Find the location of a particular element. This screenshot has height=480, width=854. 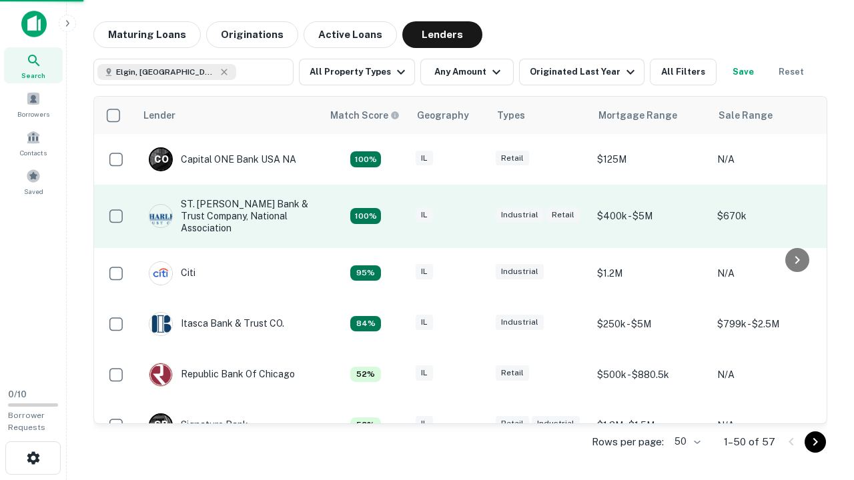

th: Geography is located at coordinates (449, 115).